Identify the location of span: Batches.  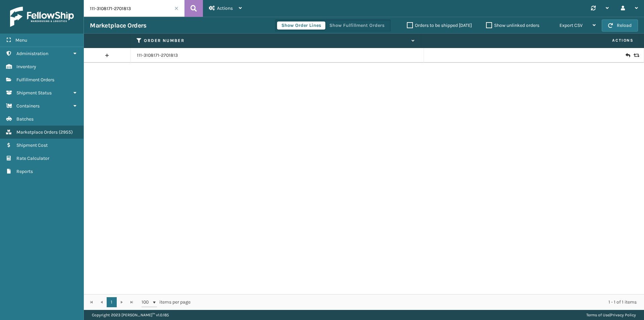
(25, 119).